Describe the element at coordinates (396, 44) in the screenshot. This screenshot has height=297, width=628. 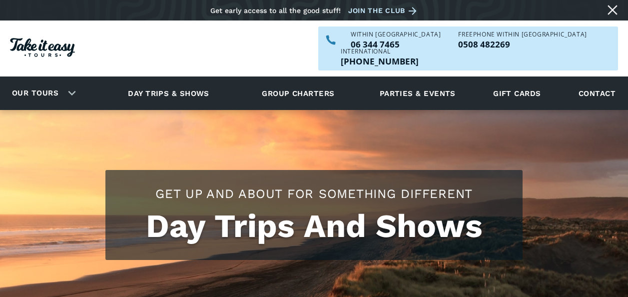
I see `a: Call us within NZ on 063447465` at that location.